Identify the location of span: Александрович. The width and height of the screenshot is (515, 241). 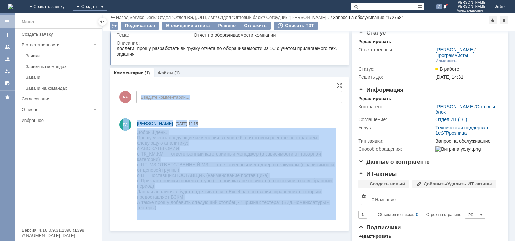
(472, 11).